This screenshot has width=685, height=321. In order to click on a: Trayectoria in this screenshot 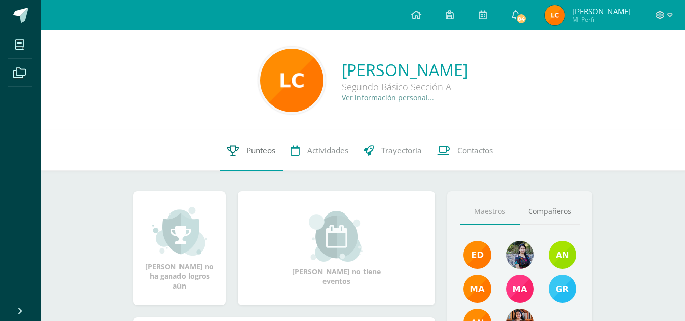, I will do `click(393, 151)`.